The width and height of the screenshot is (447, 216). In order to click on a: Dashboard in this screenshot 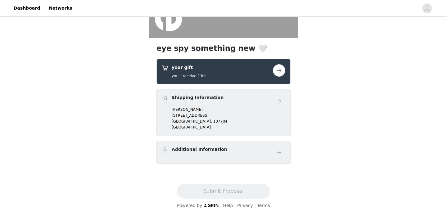, I will do `click(27, 8)`.